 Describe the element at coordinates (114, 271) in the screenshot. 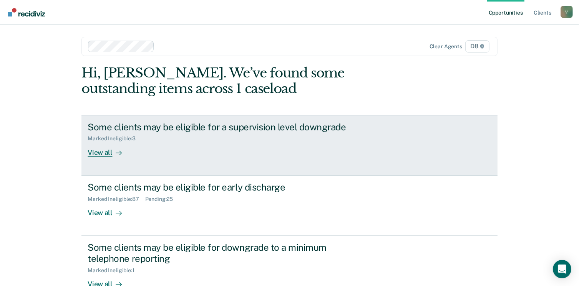

I see `div: Marked Ineligible : 1` at that location.